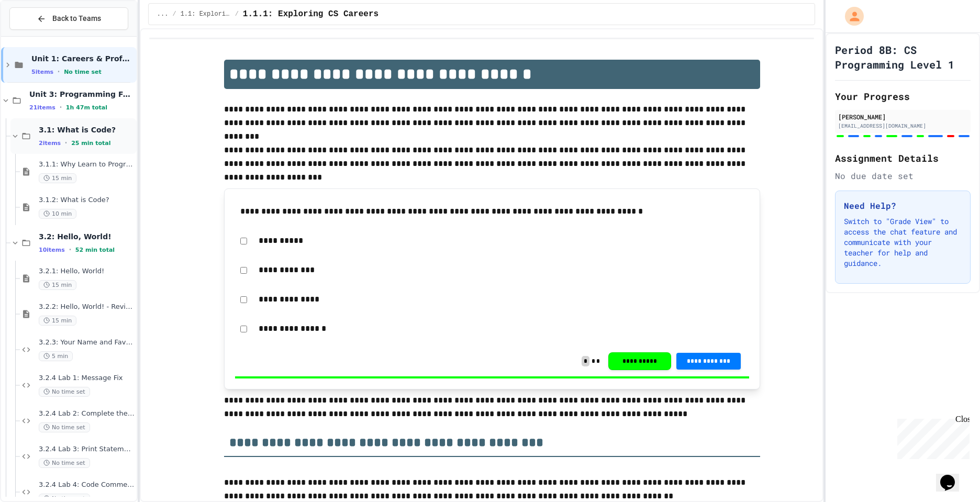  I want to click on span: 5 items, so click(42, 71).